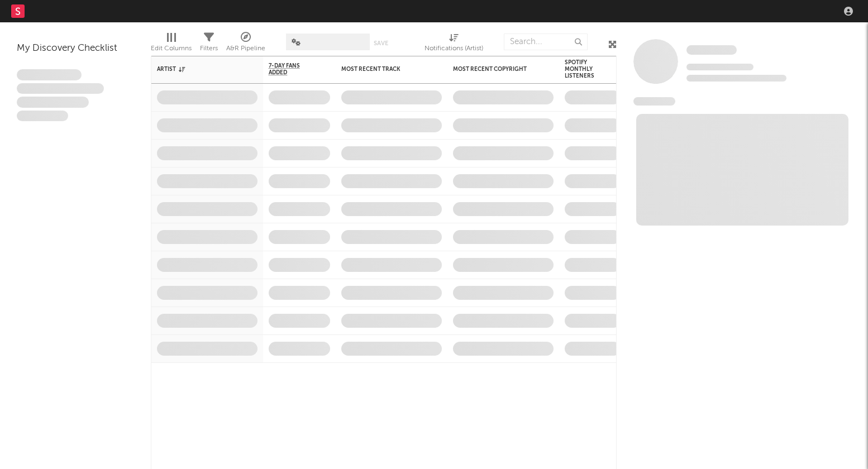 The height and width of the screenshot is (469, 868). Describe the element at coordinates (495, 69) in the screenshot. I see `div: Most Recent Copyright` at that location.